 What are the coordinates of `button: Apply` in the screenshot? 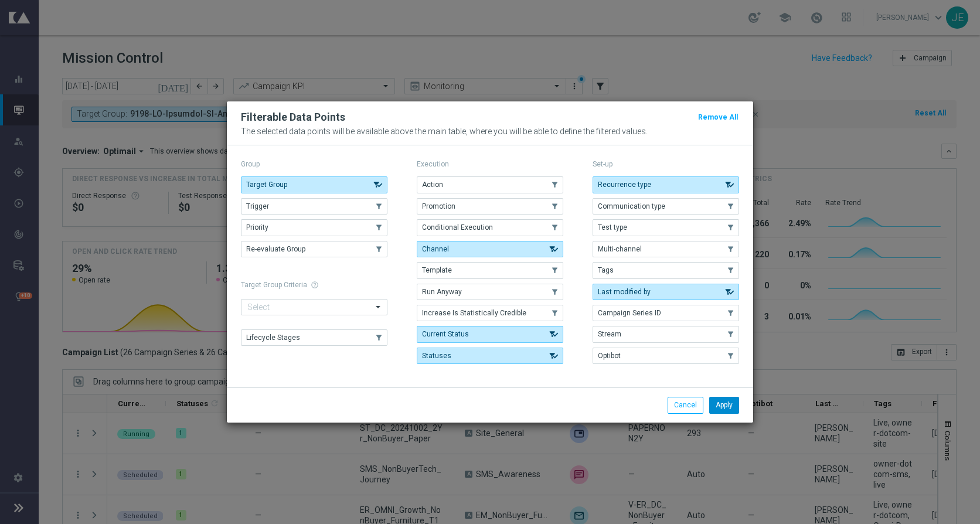 It's located at (724, 405).